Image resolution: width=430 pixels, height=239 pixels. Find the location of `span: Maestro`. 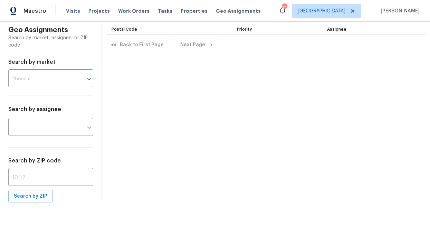

span: Maestro is located at coordinates (35, 11).